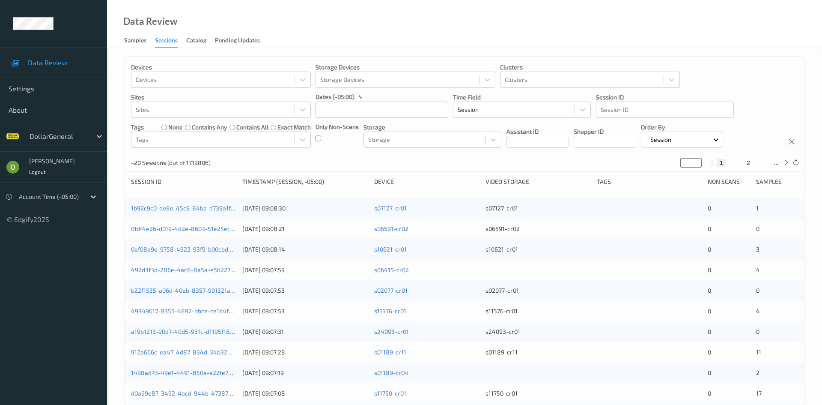 Image resolution: width=822 pixels, height=405 pixels. What do you see at coordinates (190, 249) in the screenshot?
I see `a: 0ef08e9e-9758-4922-93f9-b00cbde62378` at bounding box center [190, 249].